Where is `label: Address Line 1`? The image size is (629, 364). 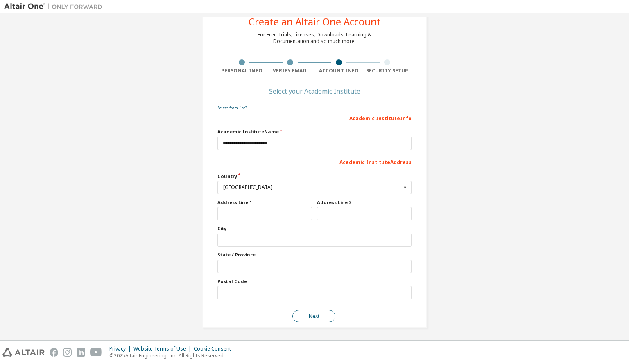
label: Address Line 1 is located at coordinates (264, 203).